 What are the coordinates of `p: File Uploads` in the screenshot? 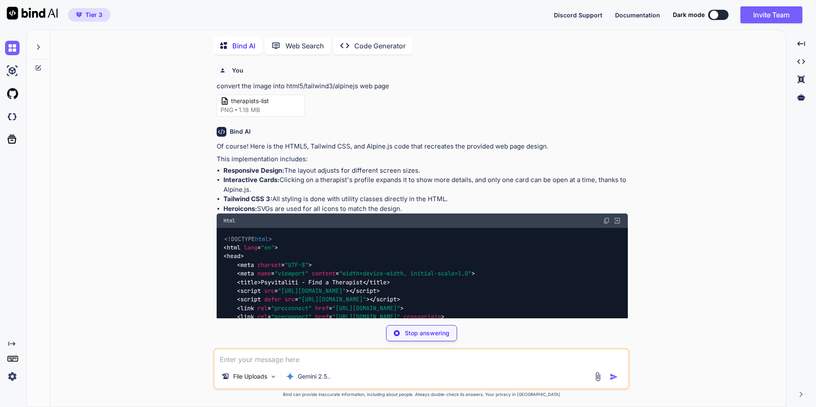 It's located at (250, 377).